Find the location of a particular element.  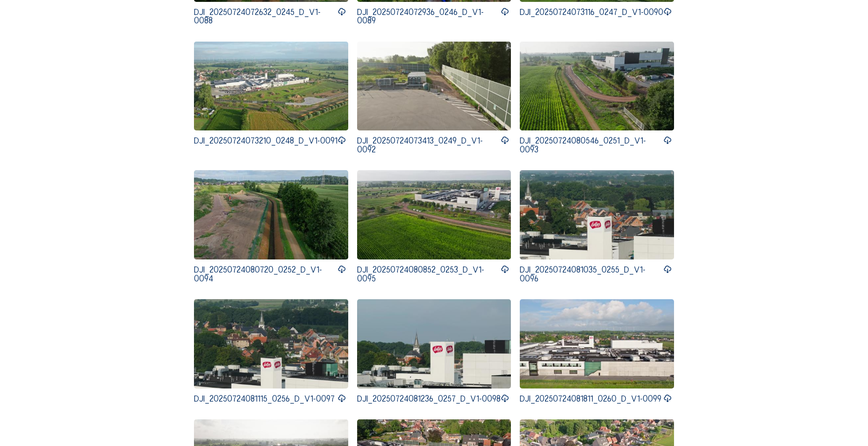

img: Thumbnail for 226 is located at coordinates (434, 86).